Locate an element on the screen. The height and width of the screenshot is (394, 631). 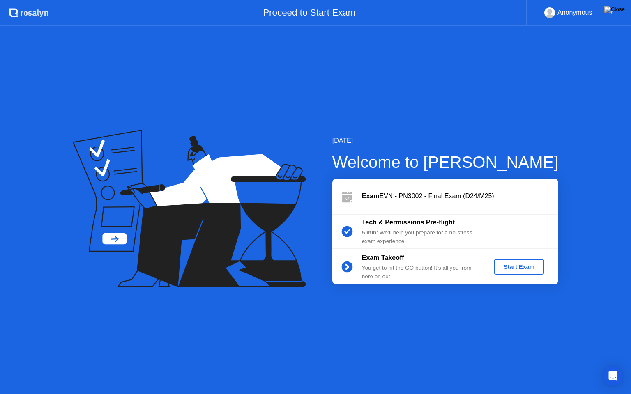
div: Start Exam is located at coordinates (519, 267).